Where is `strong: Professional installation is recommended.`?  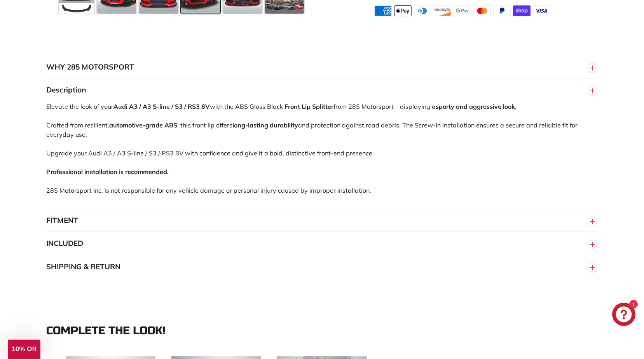
strong: Professional installation is recommended. is located at coordinates (107, 172).